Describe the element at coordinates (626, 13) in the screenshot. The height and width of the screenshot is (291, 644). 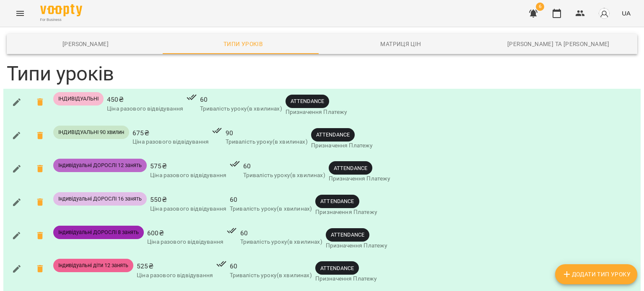
I see `button: UA` at that location.